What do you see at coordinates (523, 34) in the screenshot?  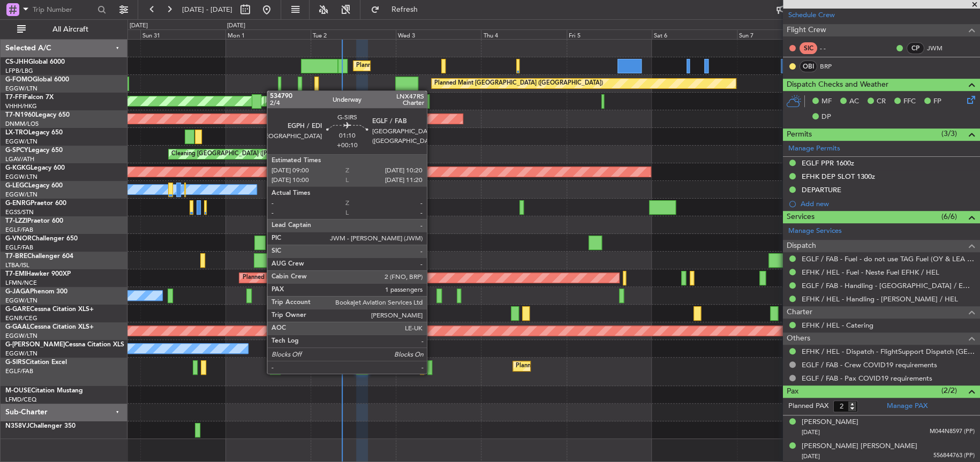 I see `div: Thu 4` at bounding box center [523, 34].